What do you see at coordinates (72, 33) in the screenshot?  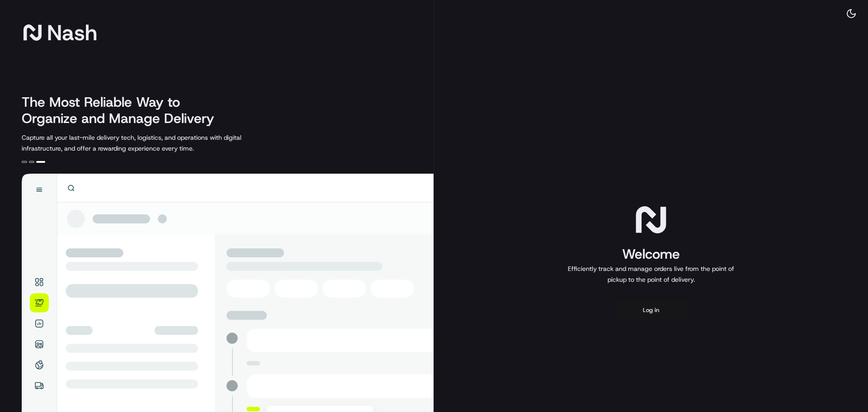 I see `span: Nash` at bounding box center [72, 33].